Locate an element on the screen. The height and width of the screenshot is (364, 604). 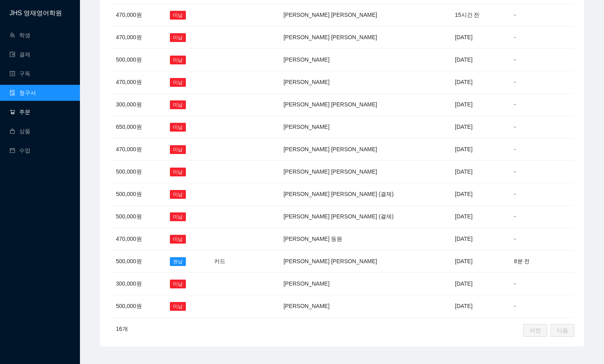
td: 카드 is located at coordinates (233, 262).